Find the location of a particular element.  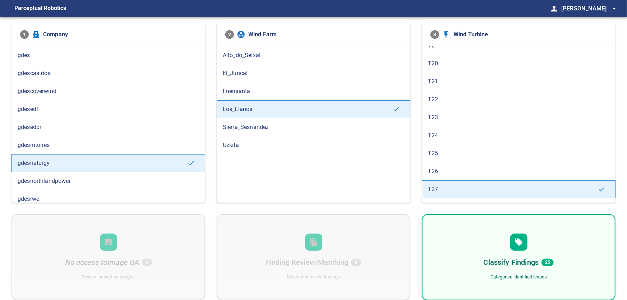

div: gdesrwe is located at coordinates (108, 199).